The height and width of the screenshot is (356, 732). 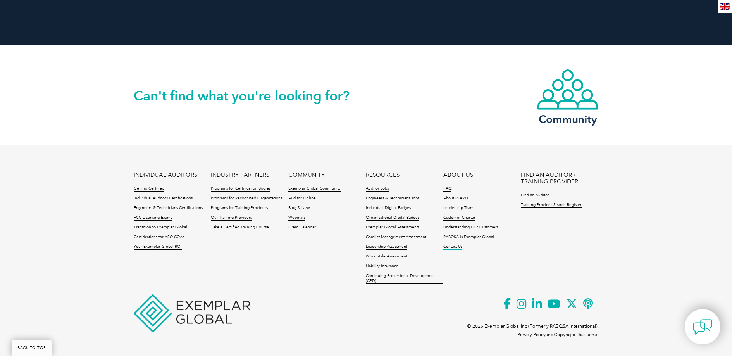 I want to click on a: FCC Licensing Exams, so click(x=153, y=218).